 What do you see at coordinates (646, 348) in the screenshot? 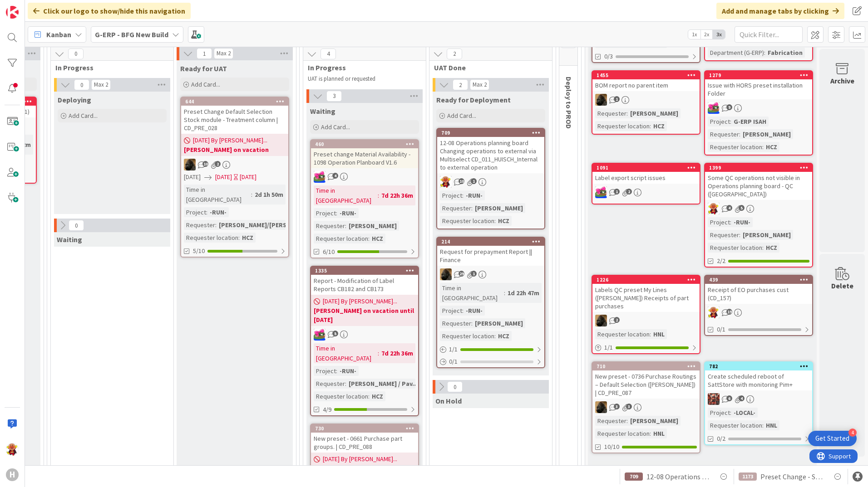
I see `div: 1/1` at bounding box center [646, 348].